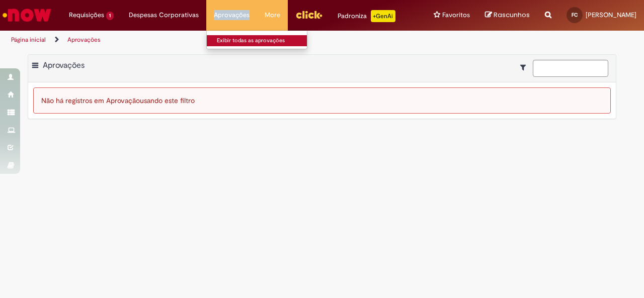 The image size is (644, 298). Describe the element at coordinates (322, 101) in the screenshot. I see `div: Não há registros em Aprovação` at that location.